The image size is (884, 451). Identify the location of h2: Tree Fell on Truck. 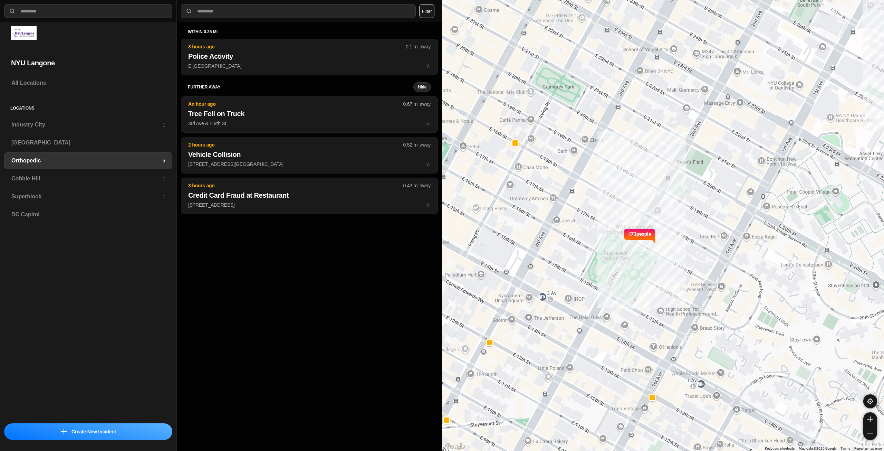
(310, 114).